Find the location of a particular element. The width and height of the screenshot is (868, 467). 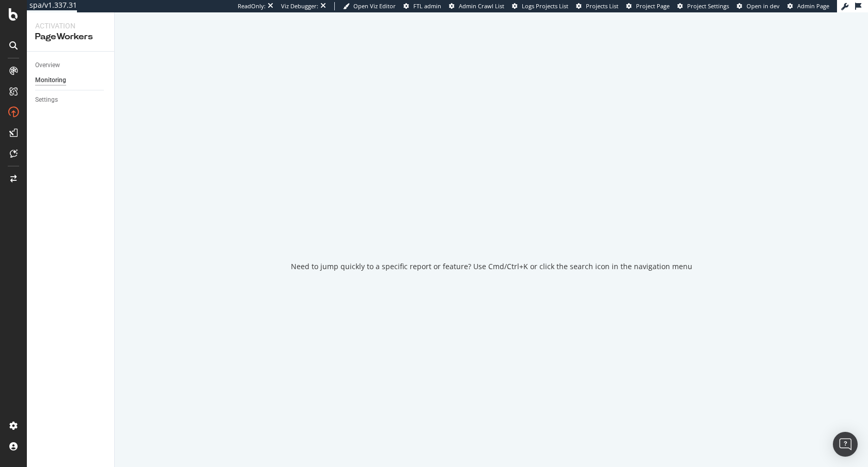

a: Projects List is located at coordinates (597, 7).